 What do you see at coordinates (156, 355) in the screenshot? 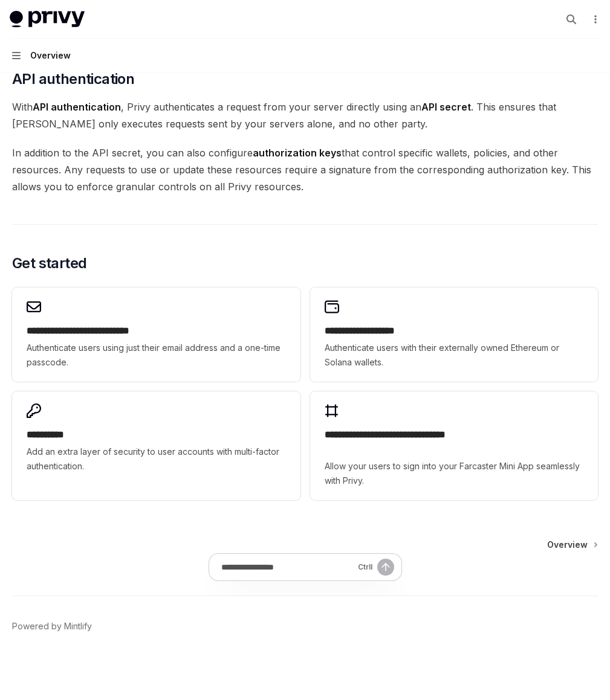
I see `span: Authenticate users using just their email address and a one-time passcode.` at bounding box center [156, 355].